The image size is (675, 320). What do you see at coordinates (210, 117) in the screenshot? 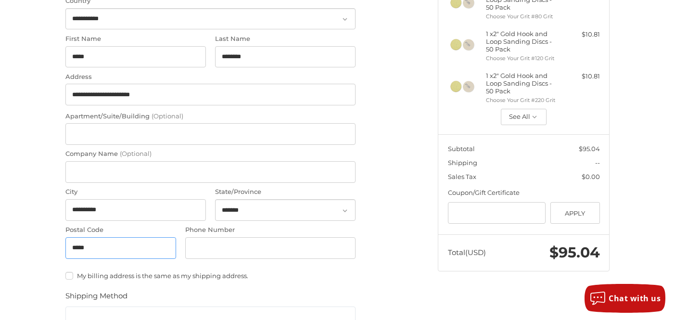
I see `label: Apartment/Suite/Building` at bounding box center [210, 117].